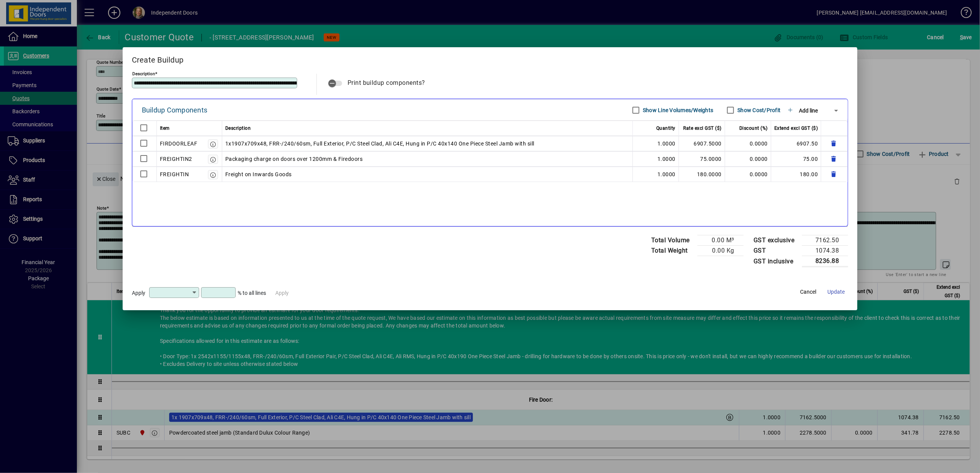  What do you see at coordinates (721, 240) in the screenshot?
I see `td: 0.00 M³` at bounding box center [721, 240].